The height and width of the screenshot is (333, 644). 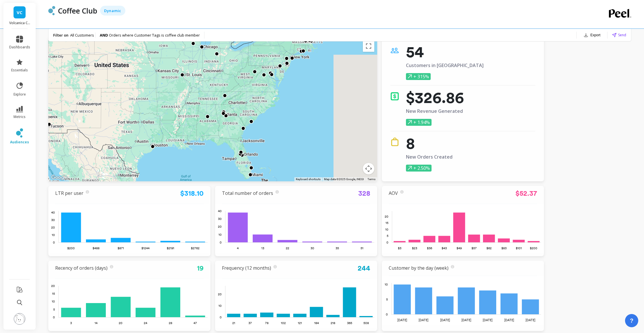 I want to click on a: $52.37, so click(x=526, y=193).